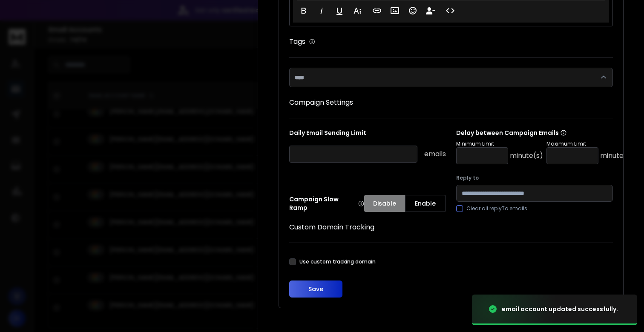  Describe the element at coordinates (327, 203) in the screenshot. I see `p: Campaign Slow Ramp` at that location.